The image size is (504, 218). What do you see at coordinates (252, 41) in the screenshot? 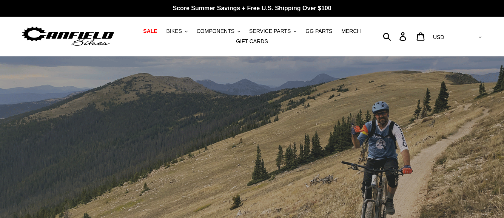
I see `span: GIFT CARDS` at bounding box center [252, 41].